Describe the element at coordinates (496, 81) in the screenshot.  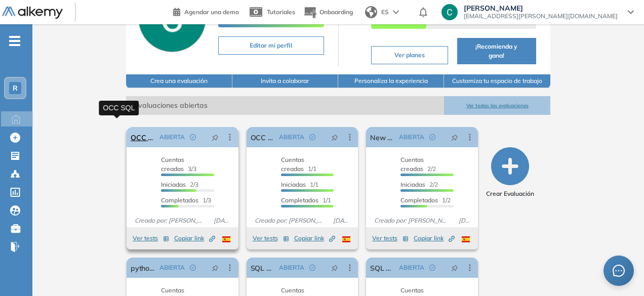
I see `button: Customiza tu espacio de trabajo` at that location.